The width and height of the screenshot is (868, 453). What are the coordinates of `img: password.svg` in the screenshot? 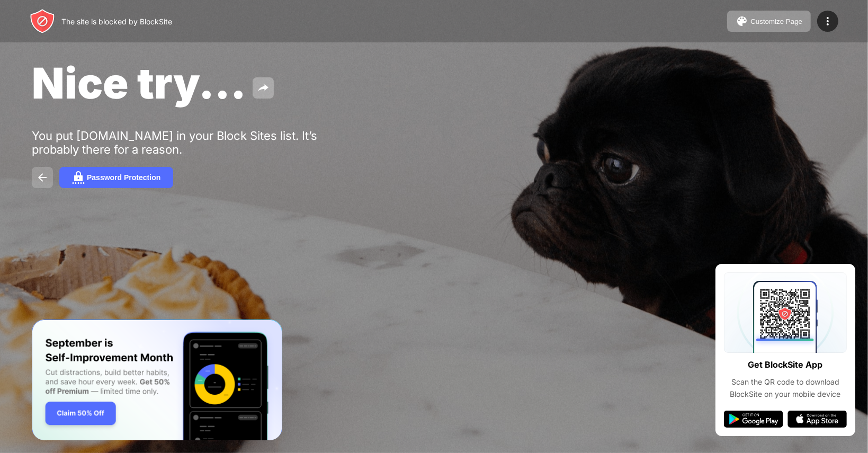 It's located at (78, 177).